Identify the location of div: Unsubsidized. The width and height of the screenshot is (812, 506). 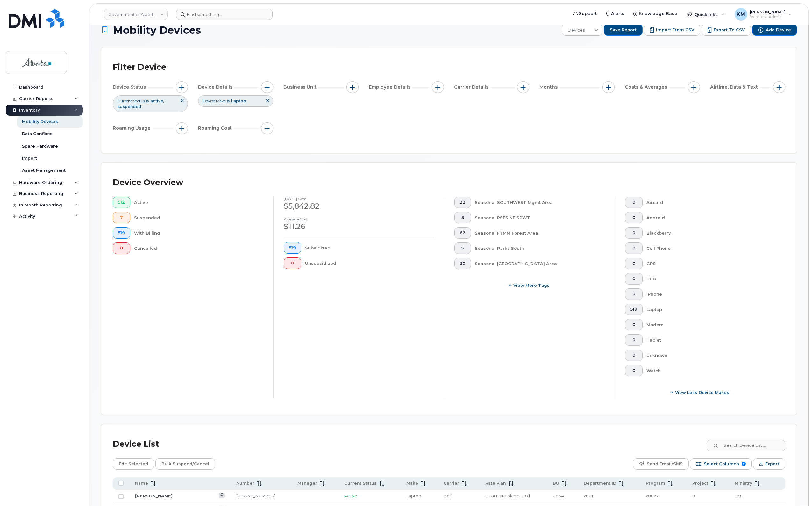
(369, 263).